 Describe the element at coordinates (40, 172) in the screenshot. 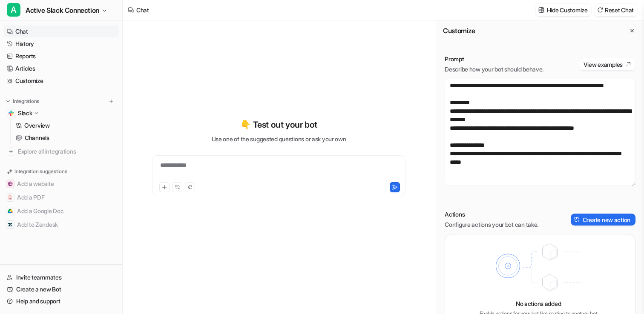

I see `p: Integration suggestions` at that location.